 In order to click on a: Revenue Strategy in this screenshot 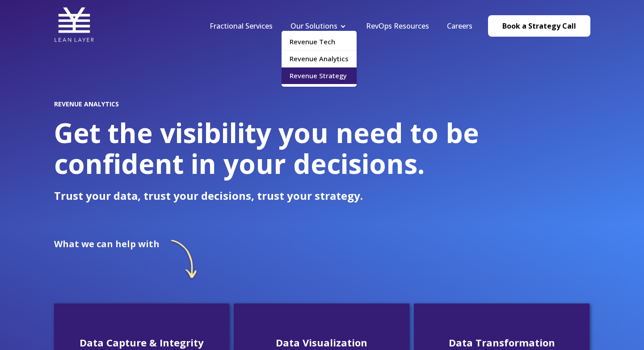, I will do `click(319, 76)`.